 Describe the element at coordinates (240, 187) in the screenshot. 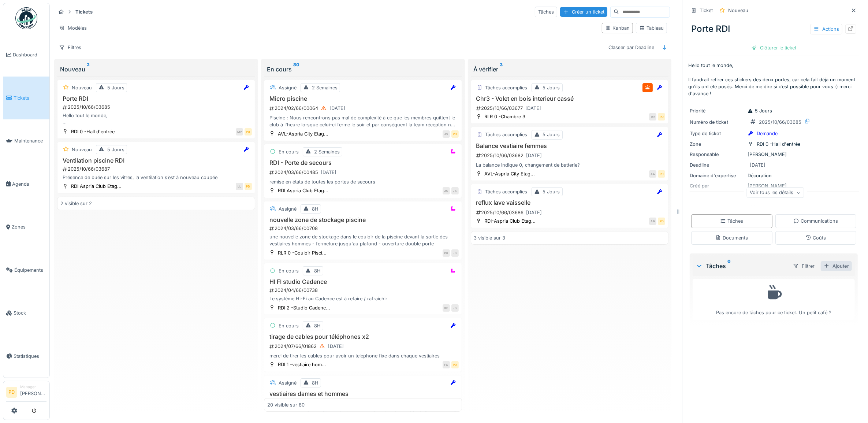

I see `div: LL` at that location.